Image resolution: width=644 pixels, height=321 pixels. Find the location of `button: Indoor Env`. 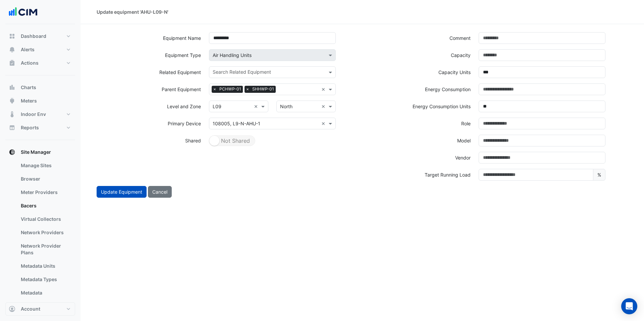

button: Indoor Env is located at coordinates (40, 115).